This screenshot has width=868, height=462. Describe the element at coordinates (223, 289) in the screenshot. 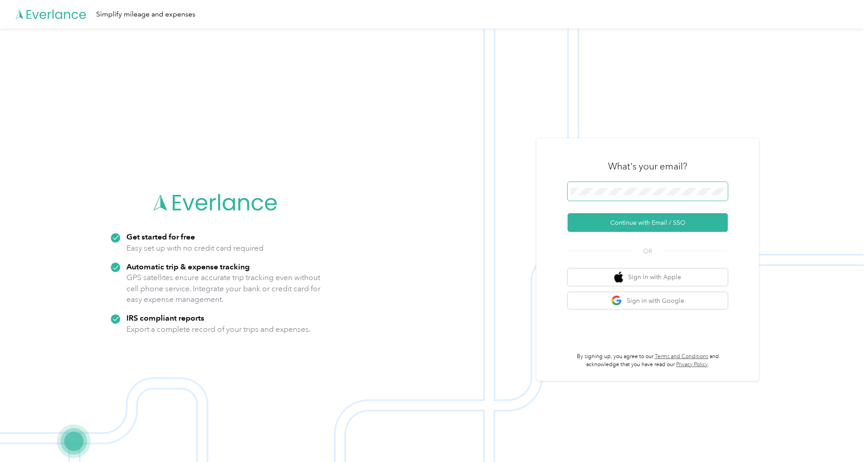

I see `p: GPS satellites ensure accurate trip tracking even without cell phone service. Integrate your bank...` at that location.